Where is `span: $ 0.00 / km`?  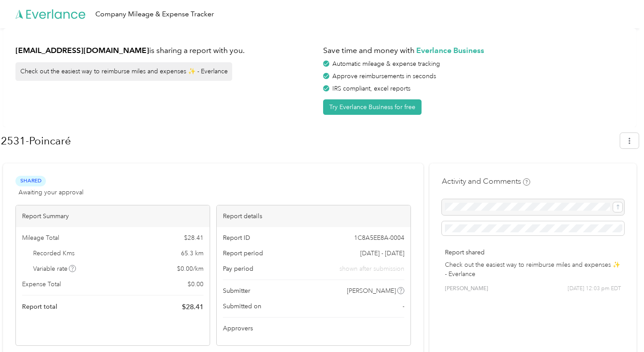
span: $ 0.00 / km is located at coordinates (190, 269).